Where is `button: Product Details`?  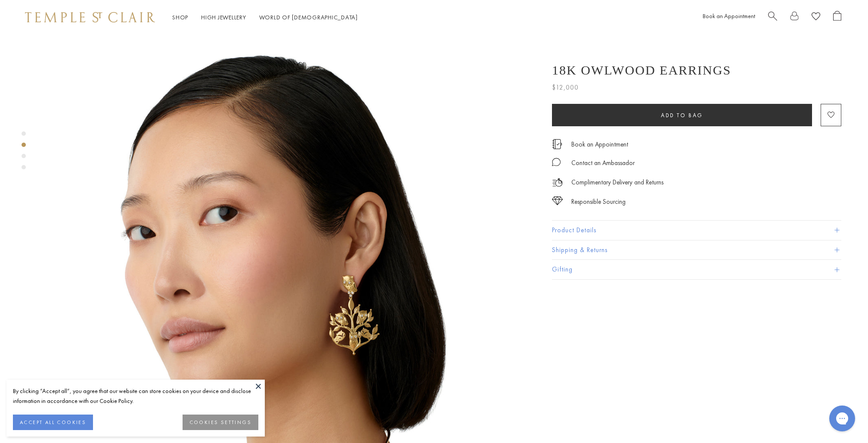
button: Product Details is located at coordinates (697, 230).